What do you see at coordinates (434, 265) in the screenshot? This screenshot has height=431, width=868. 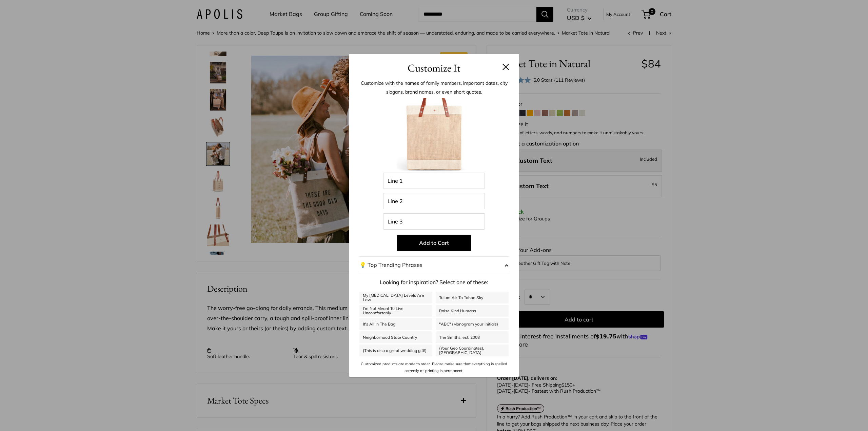 I see `button: 💡 Top Trending Phrases` at bounding box center [434, 265].